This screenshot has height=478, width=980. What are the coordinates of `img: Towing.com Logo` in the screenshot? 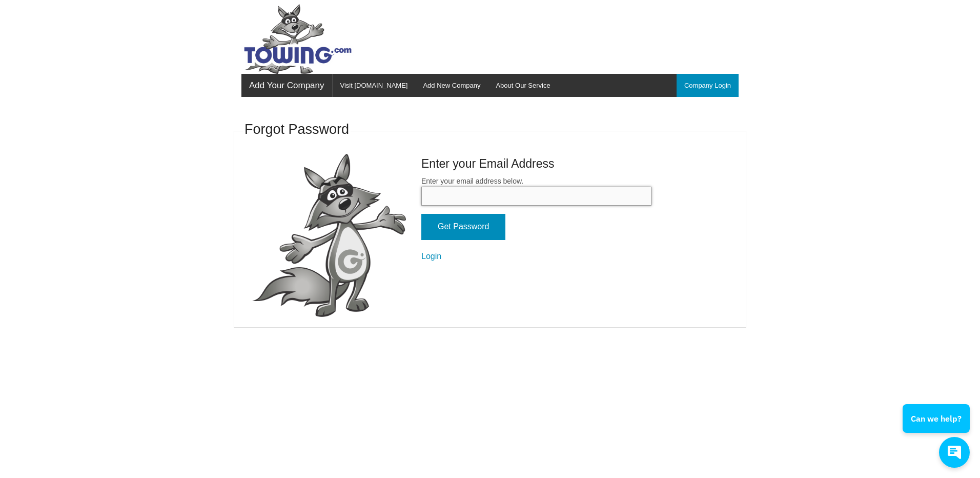 It's located at (298, 39).